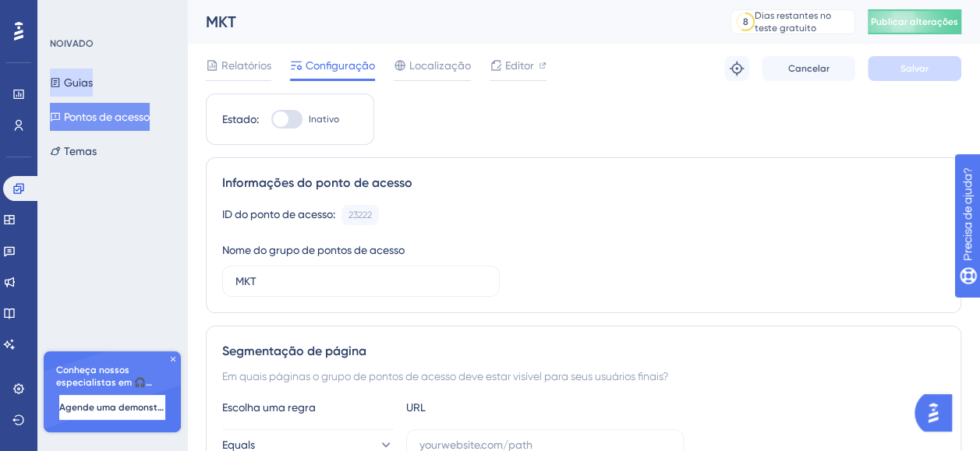 The width and height of the screenshot is (980, 451). I want to click on span: Localização, so click(440, 66).